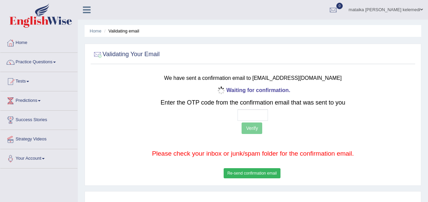 The width and height of the screenshot is (428, 202). I want to click on a: Your Account, so click(39, 158).